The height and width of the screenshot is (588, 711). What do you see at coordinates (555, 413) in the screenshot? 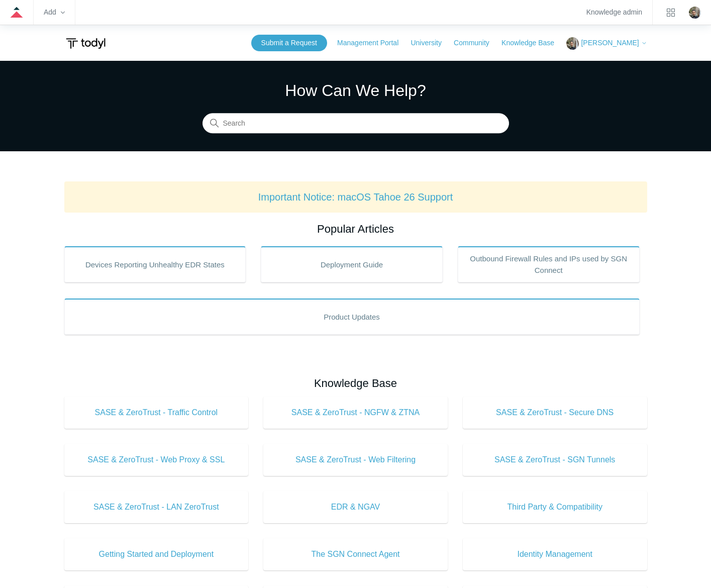
I see `a: SASE & ZeroTrust - Secure DNS` at bounding box center [555, 413].